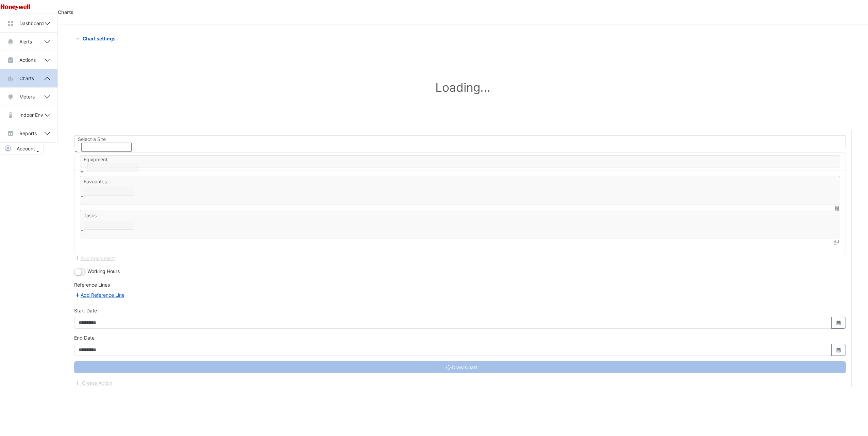  Describe the element at coordinates (32, 23) in the screenshot. I see `span: Dashboard` at that location.